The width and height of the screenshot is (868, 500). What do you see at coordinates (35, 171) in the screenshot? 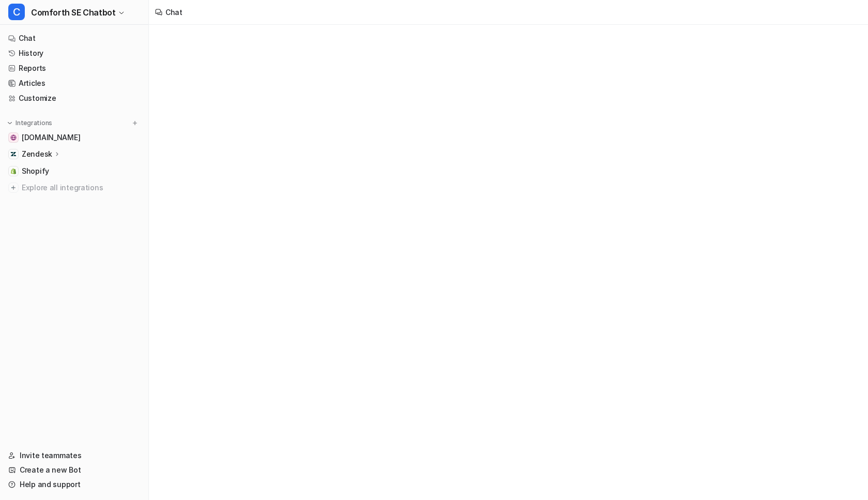
I see `span: Shopify` at bounding box center [35, 171].